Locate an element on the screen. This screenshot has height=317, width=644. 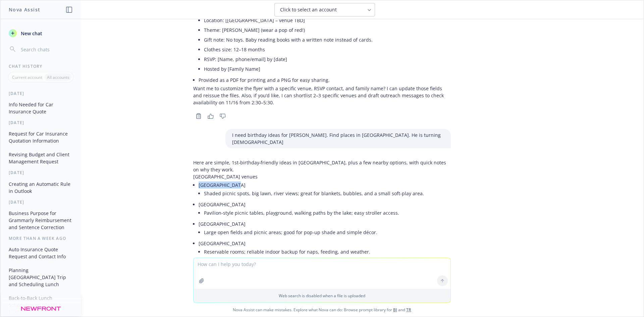
a: TR is located at coordinates (408, 310).